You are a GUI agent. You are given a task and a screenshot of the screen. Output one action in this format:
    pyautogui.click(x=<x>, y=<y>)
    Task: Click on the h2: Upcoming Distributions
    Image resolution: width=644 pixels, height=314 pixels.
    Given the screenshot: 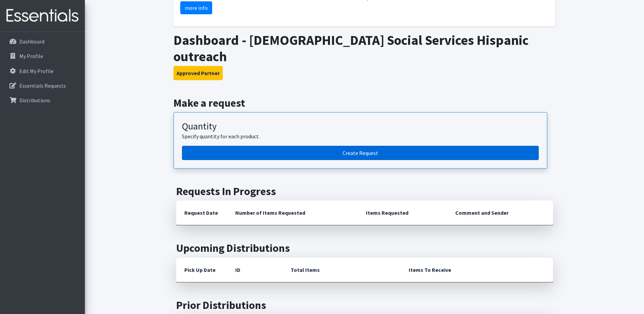 What is the action you would take?
    pyautogui.click(x=364, y=248)
    